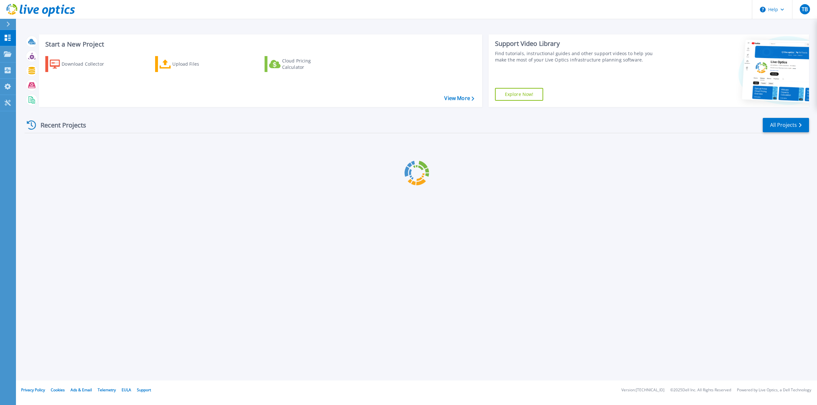  I want to click on li: Powered by Live Optics, a Dell Technology, so click(774, 390).